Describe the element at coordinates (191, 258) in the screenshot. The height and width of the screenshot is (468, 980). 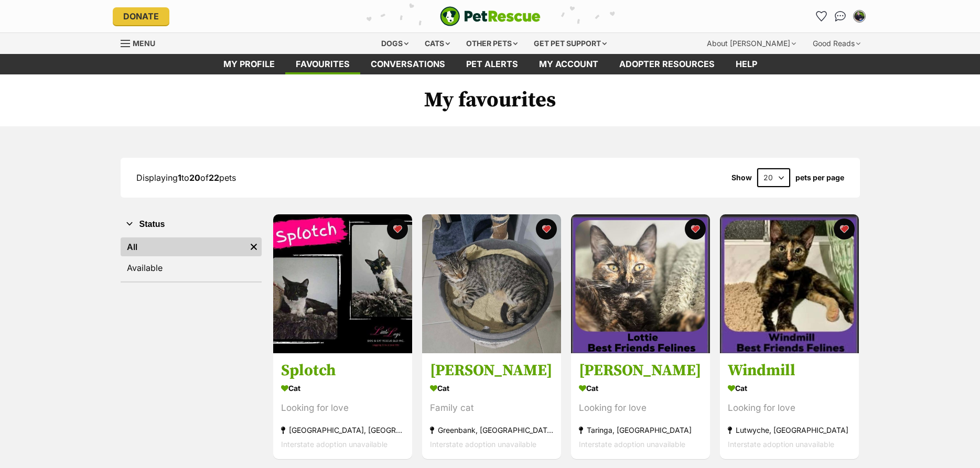
I see `div: Status` at that location.